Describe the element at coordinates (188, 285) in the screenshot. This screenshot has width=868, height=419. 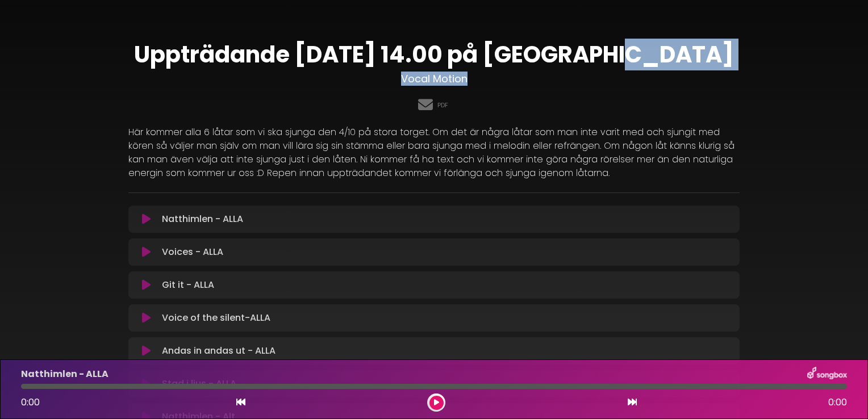
I see `p: Git it - ALLA` at that location.